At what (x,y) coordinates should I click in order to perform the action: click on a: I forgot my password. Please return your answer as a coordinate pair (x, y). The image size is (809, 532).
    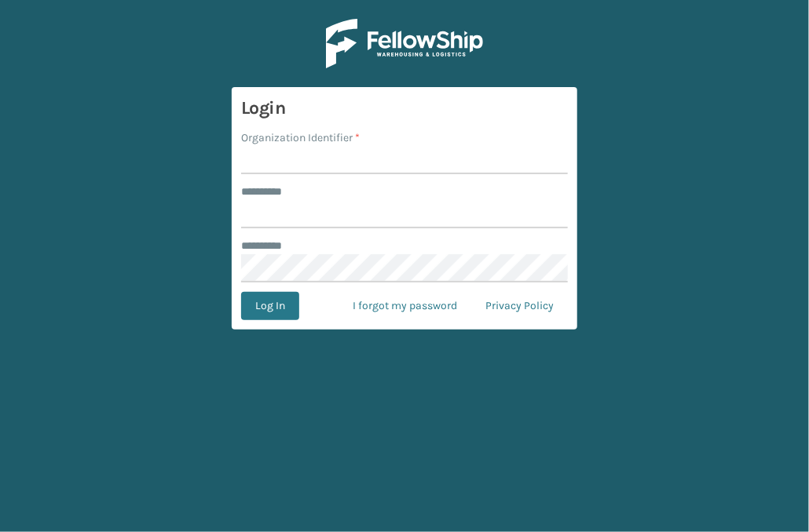
    Looking at the image, I should click on (405, 306).